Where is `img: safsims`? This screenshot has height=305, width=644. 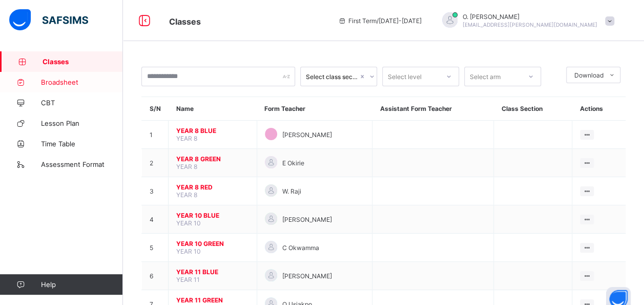
img: safsims is located at coordinates (49, 20).